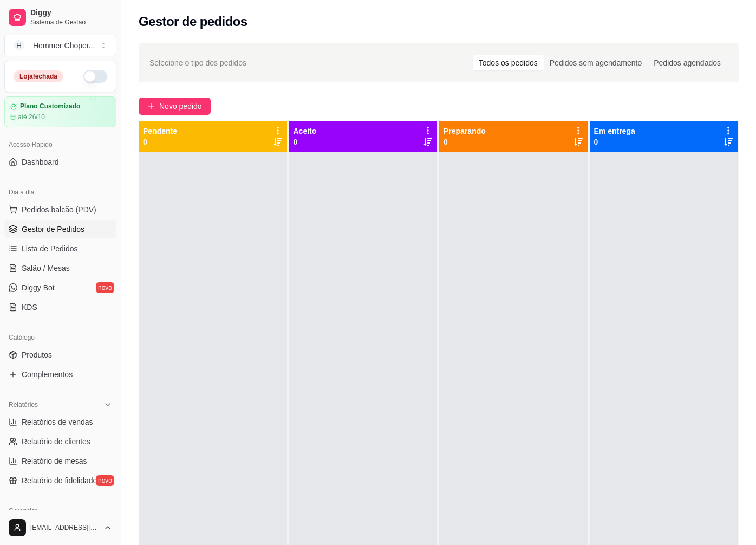 The height and width of the screenshot is (545, 756). I want to click on div: Pedidos sem agendamento, so click(595, 63).